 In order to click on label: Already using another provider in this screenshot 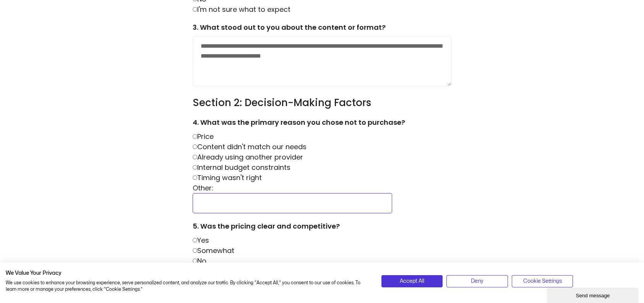, I will do `click(248, 157)`.